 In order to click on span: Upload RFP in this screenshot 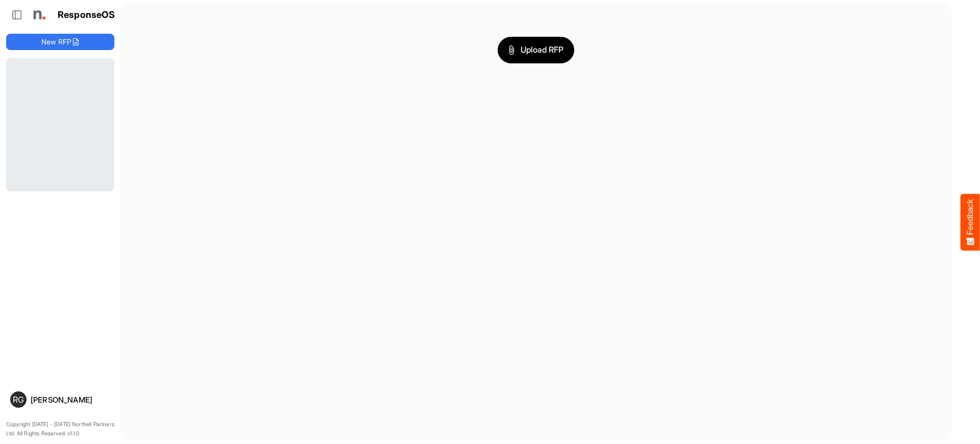, I will do `click(536, 50)`.